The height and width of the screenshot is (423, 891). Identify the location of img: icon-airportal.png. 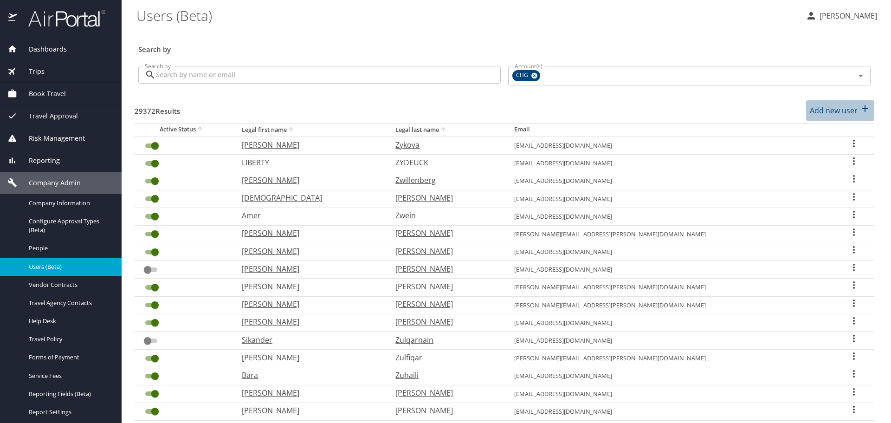
(13, 18).